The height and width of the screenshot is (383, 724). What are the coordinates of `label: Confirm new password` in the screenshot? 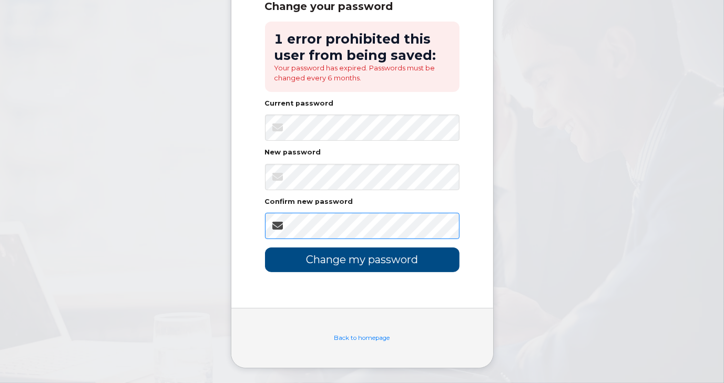 It's located at (309, 202).